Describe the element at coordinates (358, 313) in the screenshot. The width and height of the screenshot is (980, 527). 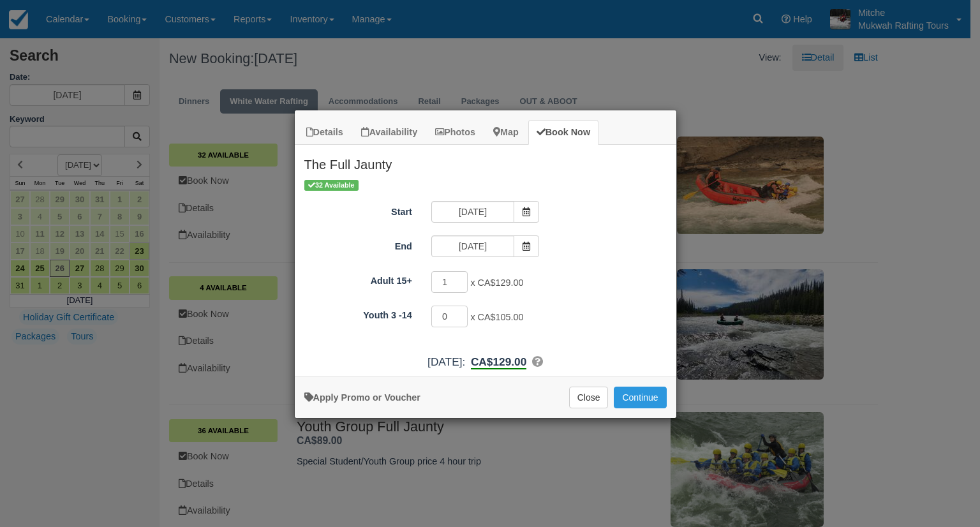
I see `label: Youth 3 -14` at that location.